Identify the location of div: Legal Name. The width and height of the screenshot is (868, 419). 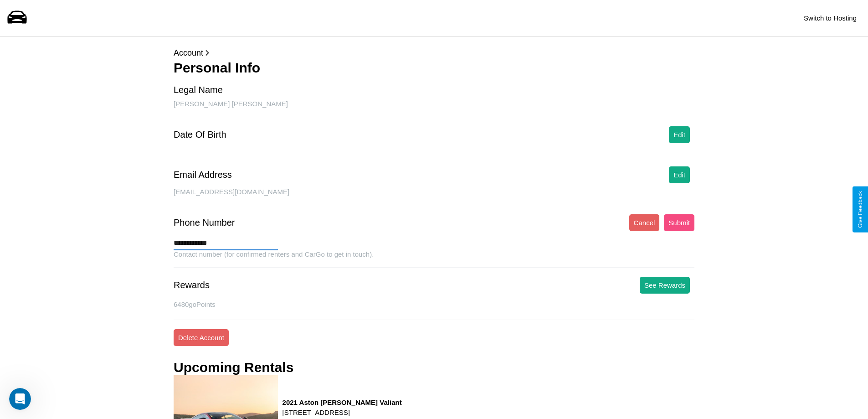
(198, 90).